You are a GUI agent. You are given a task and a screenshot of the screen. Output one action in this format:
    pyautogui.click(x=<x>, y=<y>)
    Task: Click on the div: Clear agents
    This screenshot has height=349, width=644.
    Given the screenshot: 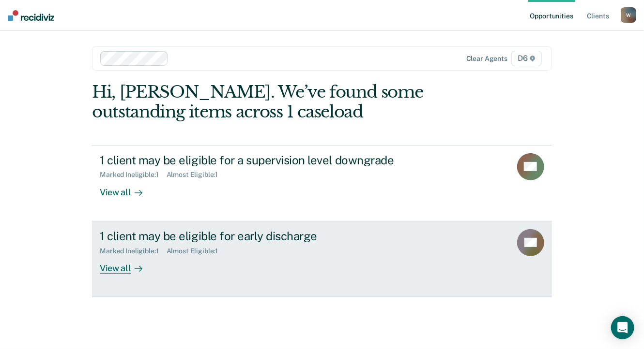 What is the action you would take?
    pyautogui.click(x=486, y=59)
    